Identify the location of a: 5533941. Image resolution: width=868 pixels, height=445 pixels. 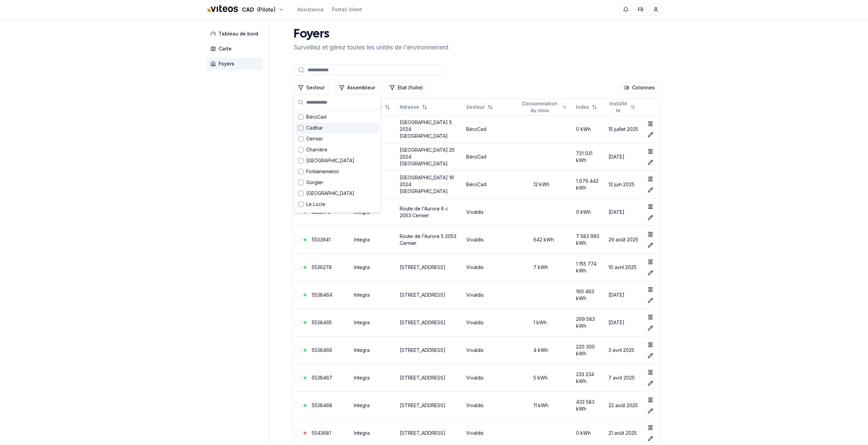
(321, 239).